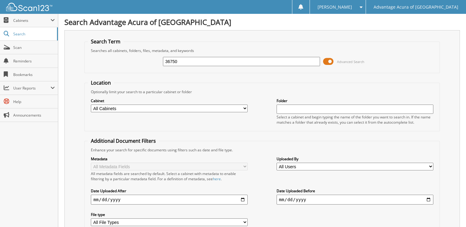  What do you see at coordinates (355, 120) in the screenshot?
I see `div: Select a cabinet and begin typing the name of the folder you want to search in. If the name match...` at bounding box center [355, 120].